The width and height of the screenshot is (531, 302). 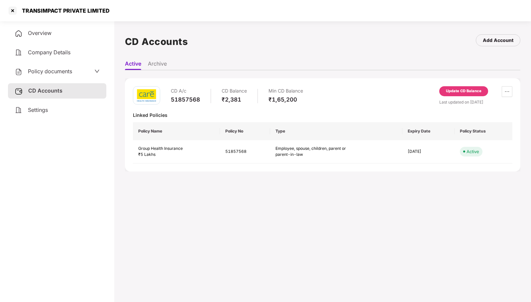 I want to click on div: Min CD Balance, so click(x=286, y=91).